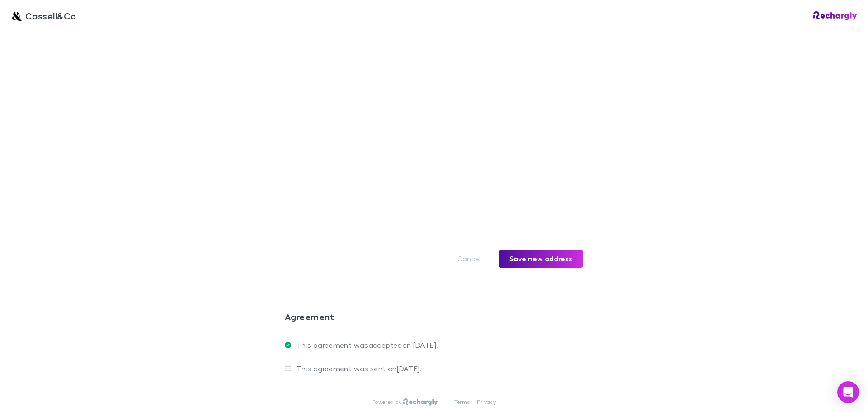 Image resolution: width=868 pixels, height=412 pixels. What do you see at coordinates (468, 259) in the screenshot?
I see `button: Cancel` at bounding box center [468, 259].